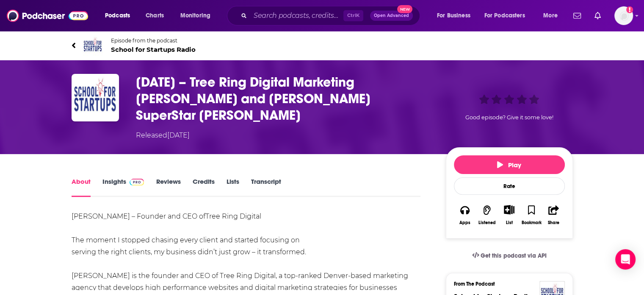  Describe the element at coordinates (203, 187) in the screenshot. I see `a: Credits` at that location.